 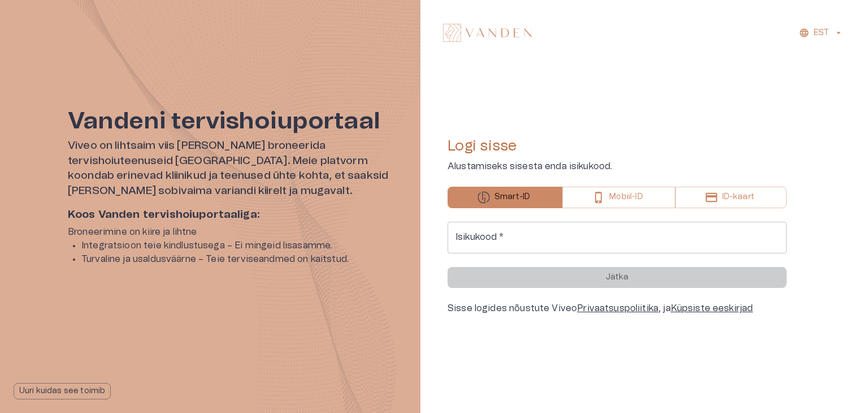 What do you see at coordinates (617, 166) in the screenshot?
I see `p: Alustamiseks sisesta enda isikukood.` at bounding box center [617, 166].